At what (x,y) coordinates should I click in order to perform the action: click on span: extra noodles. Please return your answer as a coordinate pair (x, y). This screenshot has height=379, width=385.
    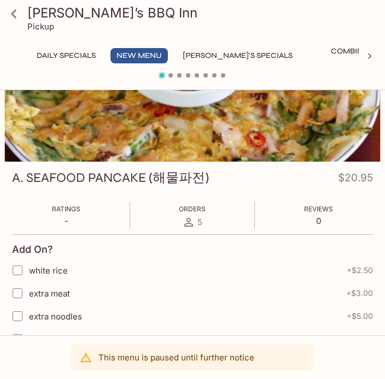
    Looking at the image, I should click on (55, 316).